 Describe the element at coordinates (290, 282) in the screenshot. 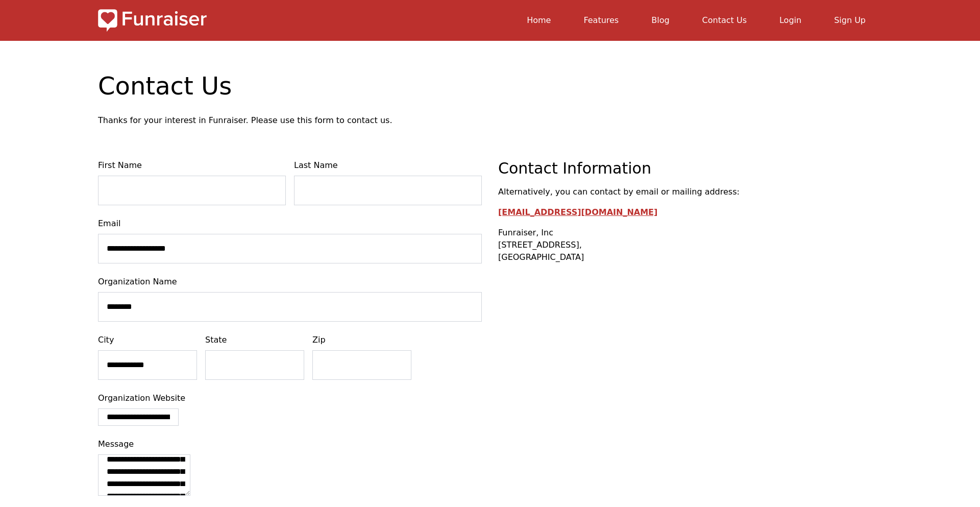

I see `label: Organization Name` at that location.